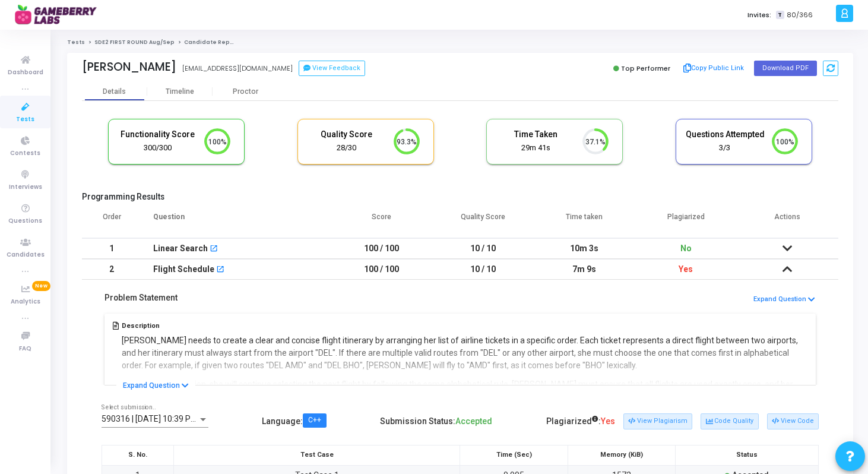  I want to click on th: S. No., so click(138, 455).